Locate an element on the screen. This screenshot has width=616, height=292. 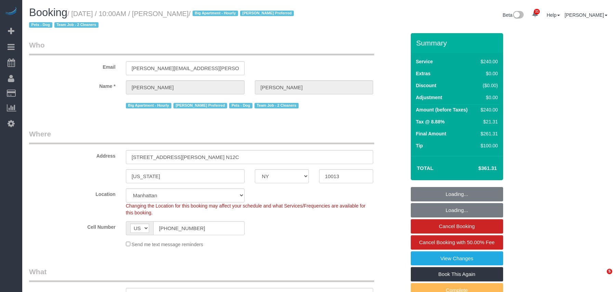
a: Book This Again is located at coordinates (457, 274).